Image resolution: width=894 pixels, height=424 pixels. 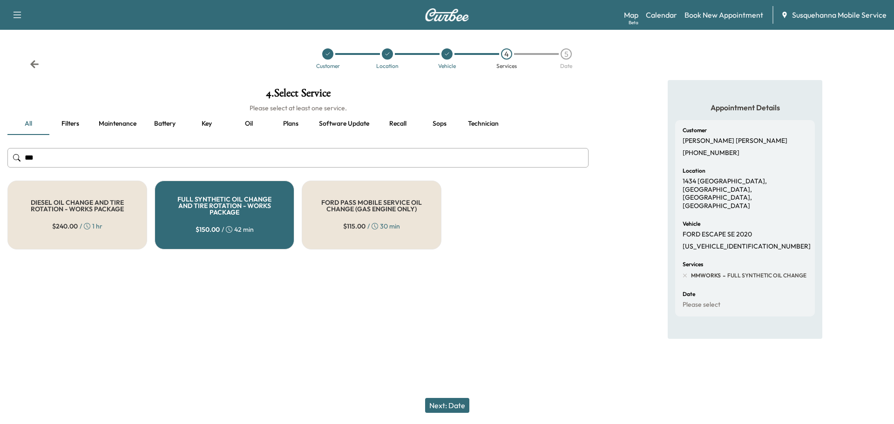 I want to click on h5: DIESEL OIL CHANGE AND TIRE ROTATION - WORKS PACKAGE, so click(x=77, y=206).